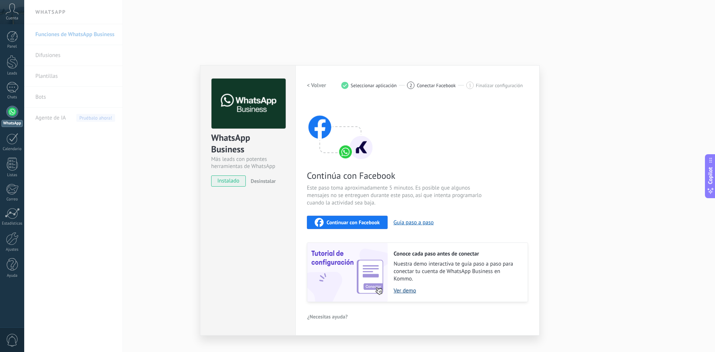 Image resolution: width=715 pixels, height=352 pixels. Describe the element at coordinates (12, 276) in the screenshot. I see `div: Ayuda` at that location.